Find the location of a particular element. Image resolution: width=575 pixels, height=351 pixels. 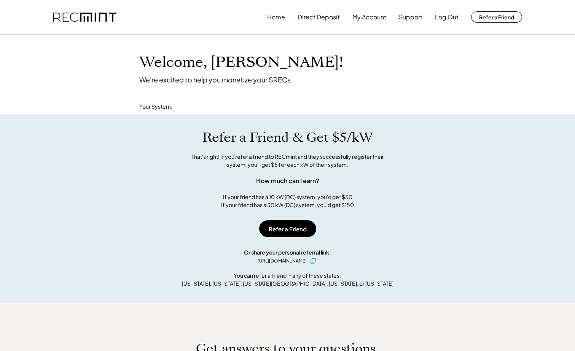

button: Direct Deposit is located at coordinates (318, 17).